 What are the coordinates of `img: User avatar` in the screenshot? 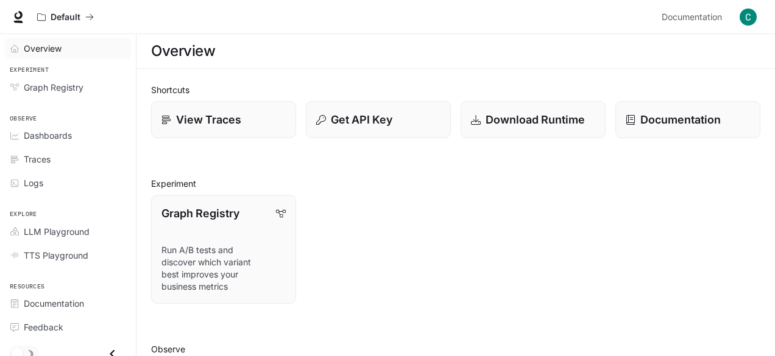 It's located at (748, 17).